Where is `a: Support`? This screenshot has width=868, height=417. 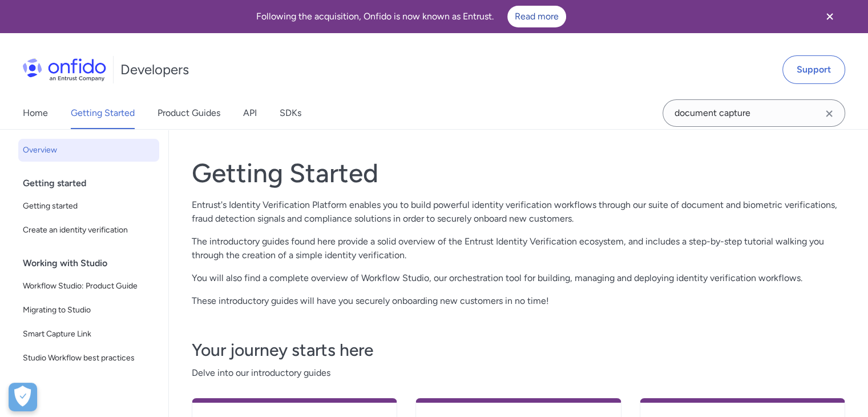 a: Support is located at coordinates (814, 70).